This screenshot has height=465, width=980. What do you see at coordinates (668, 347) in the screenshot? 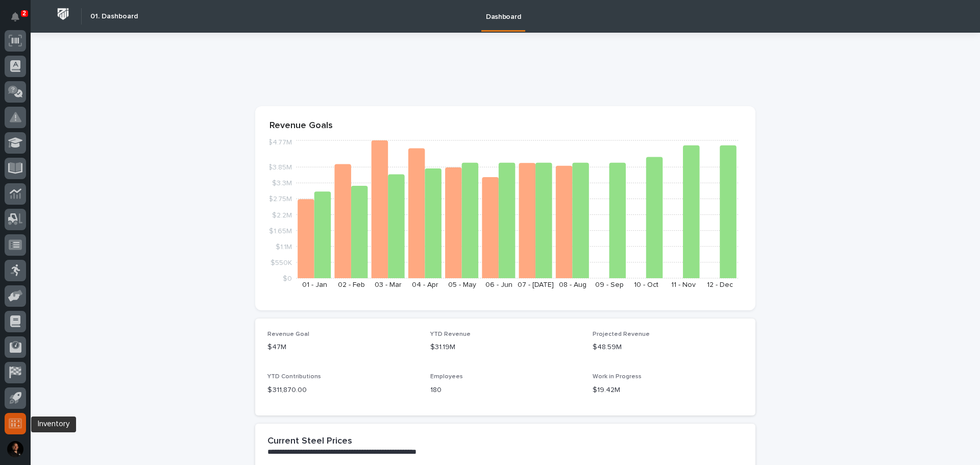
I see `p: $48.59M` at bounding box center [668, 347].